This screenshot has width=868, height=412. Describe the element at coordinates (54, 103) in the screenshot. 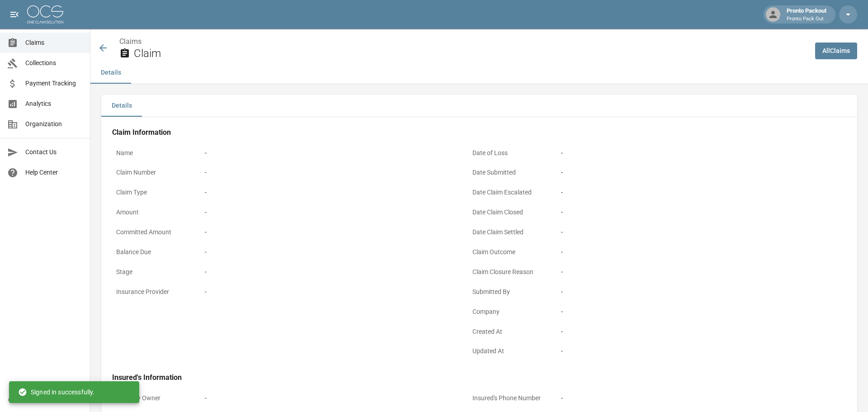

I see `span: Analytics` at that location.